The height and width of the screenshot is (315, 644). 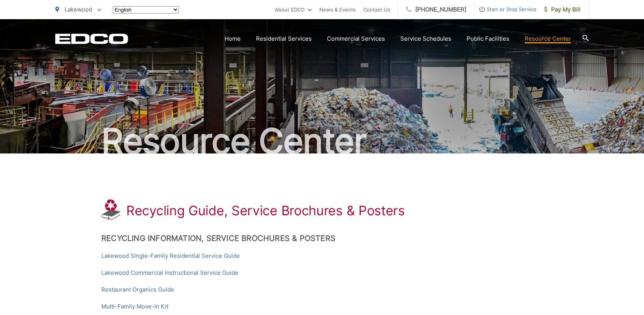 What do you see at coordinates (322, 142) in the screenshot?
I see `h2: Resource Center` at bounding box center [322, 142].